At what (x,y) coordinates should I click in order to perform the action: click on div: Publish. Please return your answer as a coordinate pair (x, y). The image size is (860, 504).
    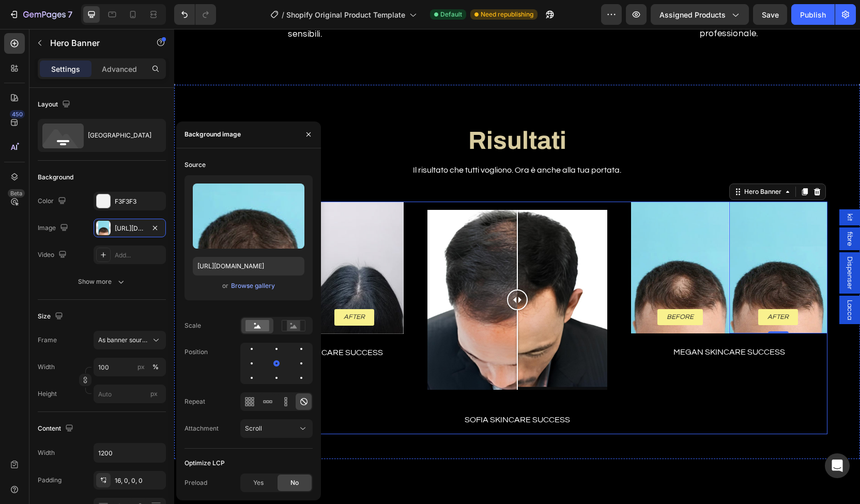
    Looking at the image, I should click on (813, 15).